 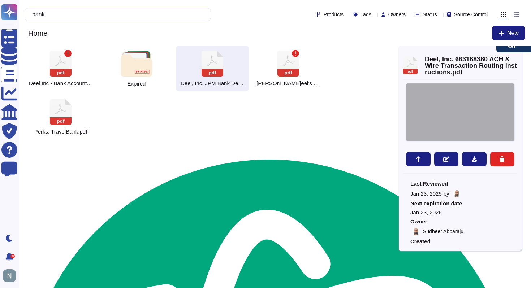 I want to click on button: Edit, so click(x=446, y=159).